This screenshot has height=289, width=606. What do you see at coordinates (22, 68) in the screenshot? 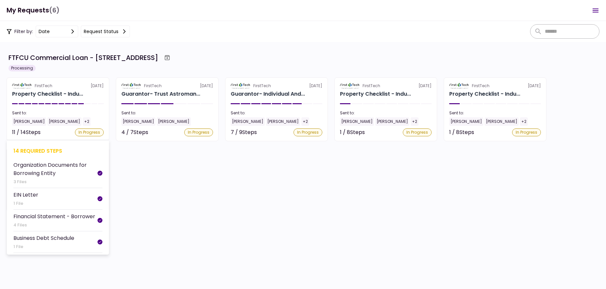
I see `div: Processing` at bounding box center [22, 68].